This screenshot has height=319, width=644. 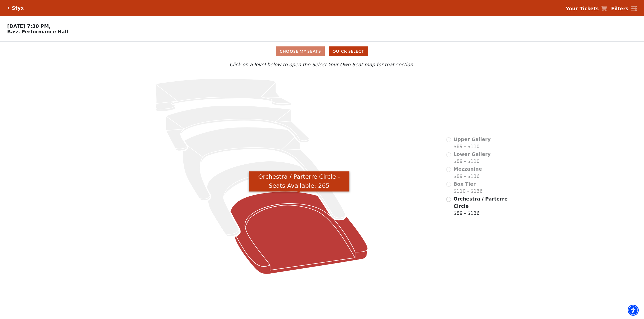 What do you see at coordinates (472, 154) in the screenshot?
I see `span: Lower Gallery` at bounding box center [472, 154].